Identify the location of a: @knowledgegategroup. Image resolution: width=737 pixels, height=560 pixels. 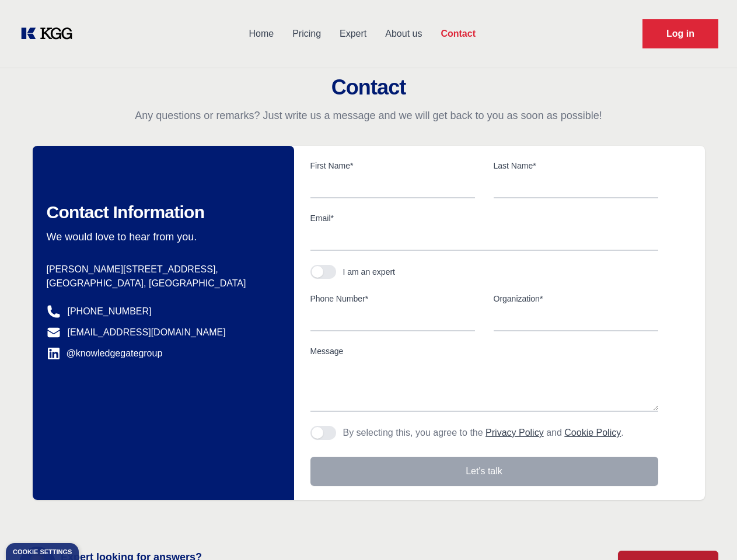
(104, 354).